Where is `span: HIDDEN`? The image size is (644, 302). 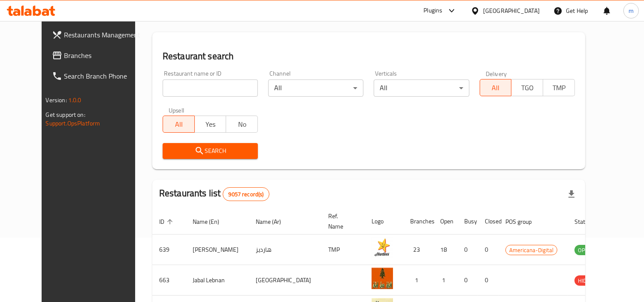
span: HIDDEN is located at coordinates (587, 280).